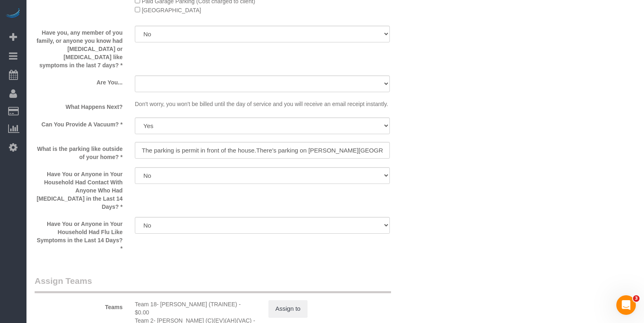  I want to click on label: Can You Provide A Vacuum? *, so click(79, 123).